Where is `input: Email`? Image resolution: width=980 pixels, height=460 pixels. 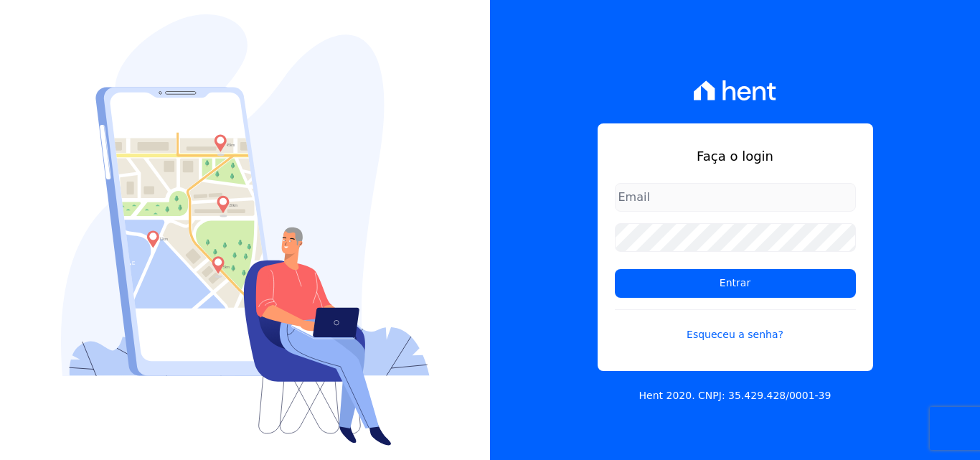 input: Email is located at coordinates (735, 197).